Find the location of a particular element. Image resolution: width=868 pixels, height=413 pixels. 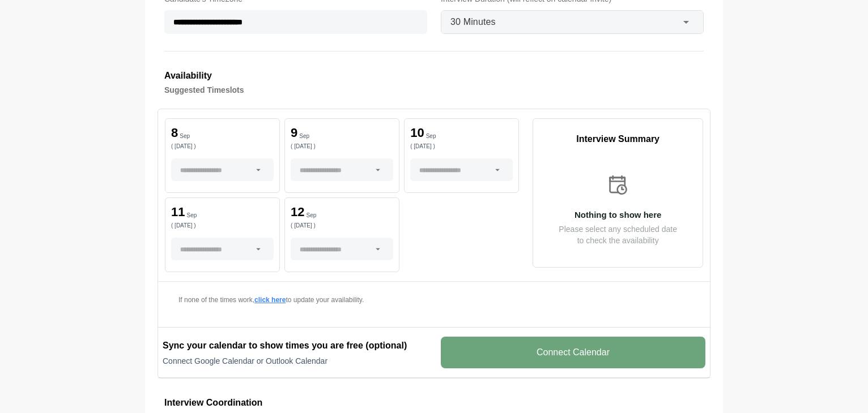

h3: Availability is located at coordinates (434, 76).